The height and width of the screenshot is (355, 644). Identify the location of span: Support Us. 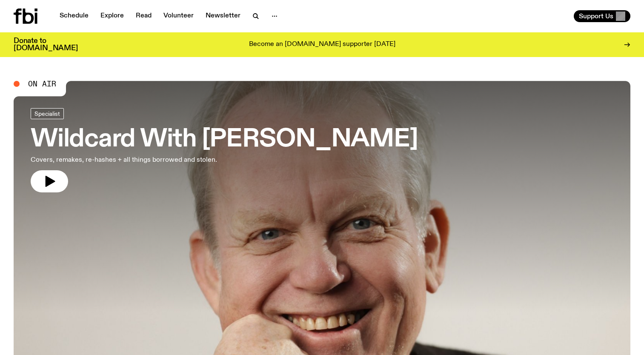
(595, 17).